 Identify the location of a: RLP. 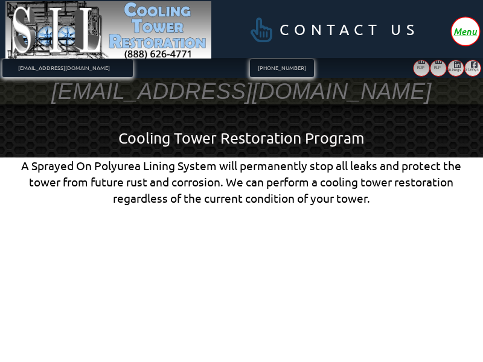
(438, 68).